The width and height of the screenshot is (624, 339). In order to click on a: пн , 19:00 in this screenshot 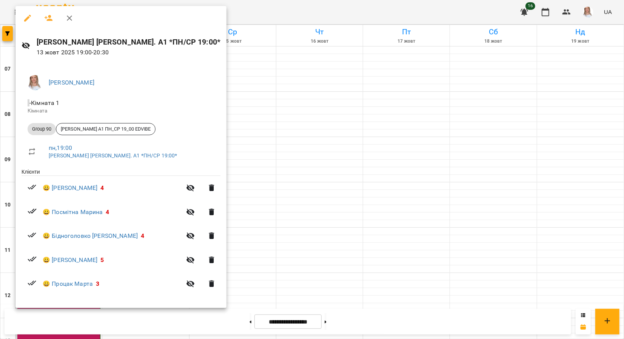, I will do `click(60, 147)`.